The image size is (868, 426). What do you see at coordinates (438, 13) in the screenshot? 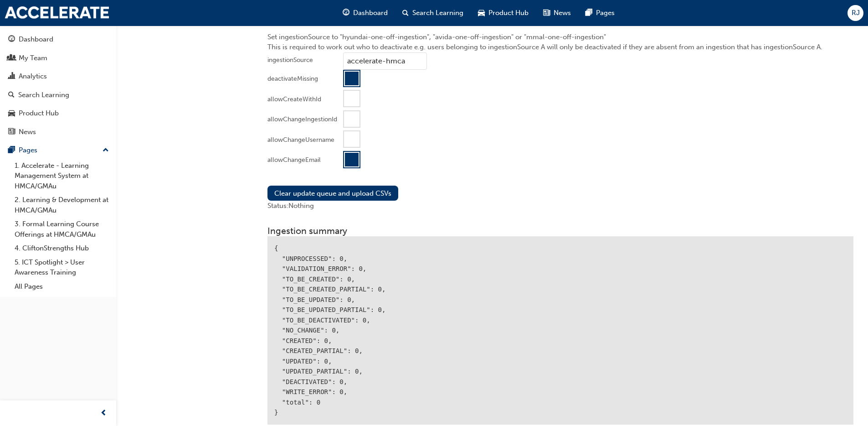
I see `span: Search Learning` at bounding box center [438, 13].